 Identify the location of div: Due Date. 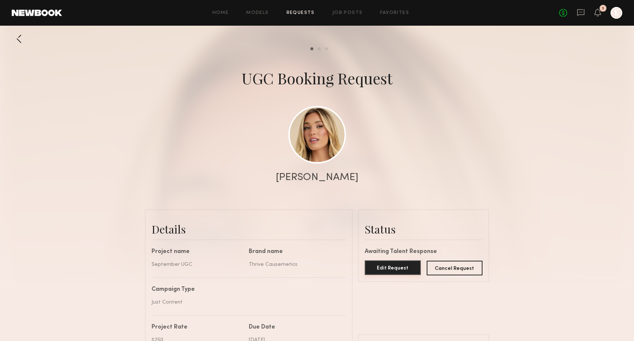
(295, 328).